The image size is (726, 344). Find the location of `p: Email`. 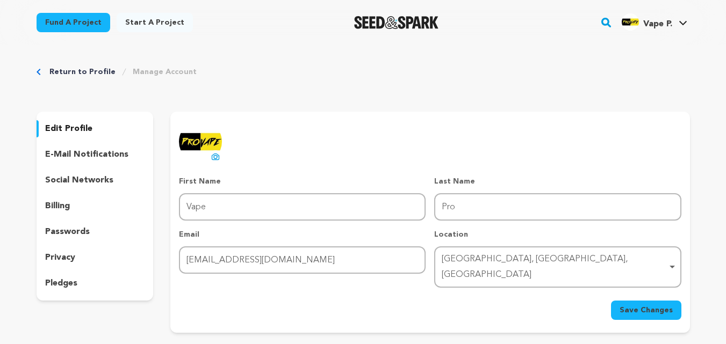

p: Email is located at coordinates (302, 235).